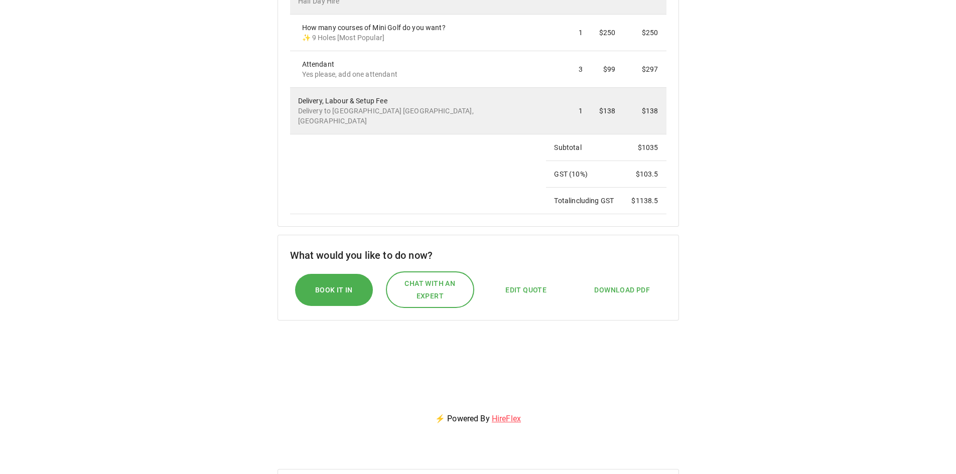 The height and width of the screenshot is (474, 956). I want to click on td: $99, so click(607, 69).